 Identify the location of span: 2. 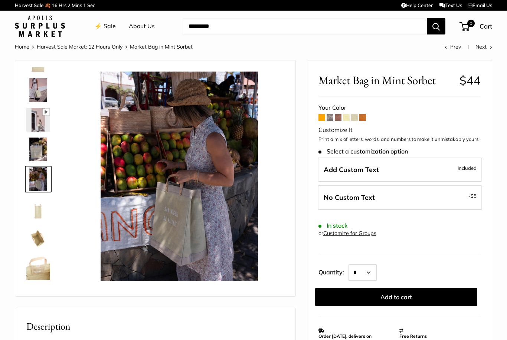
(69, 5).